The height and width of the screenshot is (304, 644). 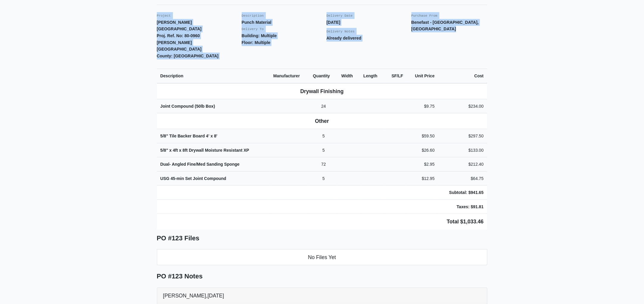 What do you see at coordinates (257, 22) in the screenshot?
I see `strong: Punch Material` at bounding box center [257, 22].